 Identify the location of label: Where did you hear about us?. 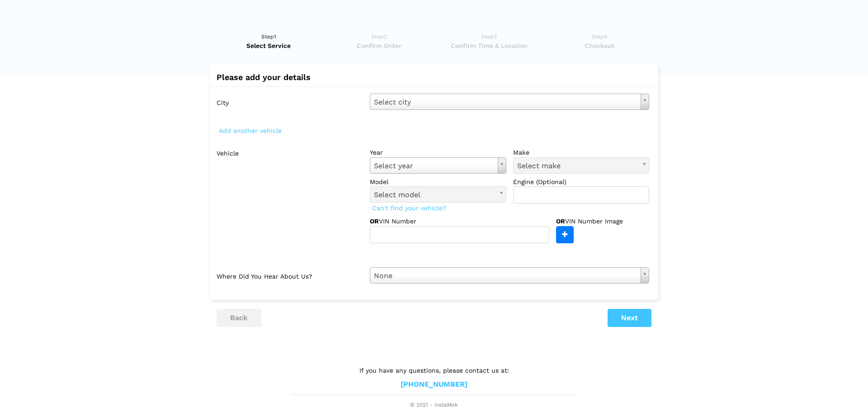
(290, 276).